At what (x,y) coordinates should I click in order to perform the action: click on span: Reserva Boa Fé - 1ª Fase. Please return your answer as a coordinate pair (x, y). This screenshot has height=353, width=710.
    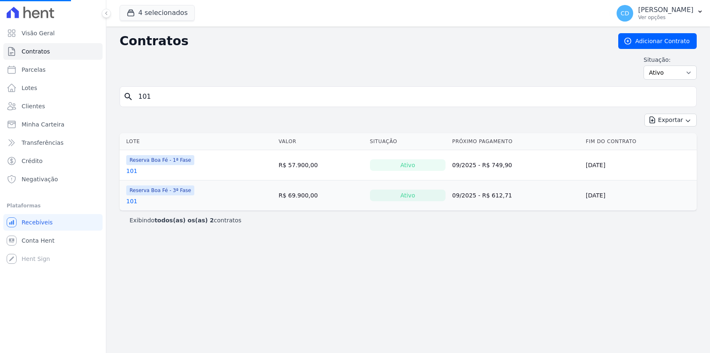
    Looking at the image, I should click on (160, 160).